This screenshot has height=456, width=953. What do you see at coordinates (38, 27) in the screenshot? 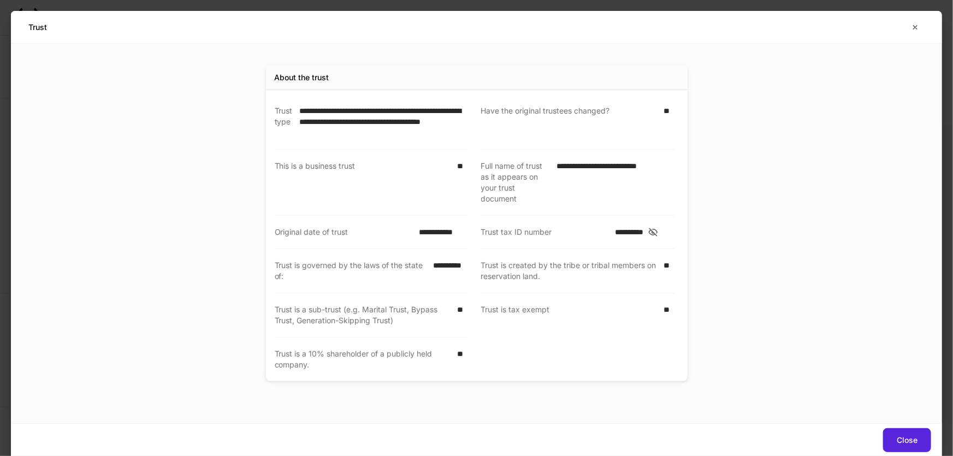
I see `h5: Trust` at bounding box center [38, 27].